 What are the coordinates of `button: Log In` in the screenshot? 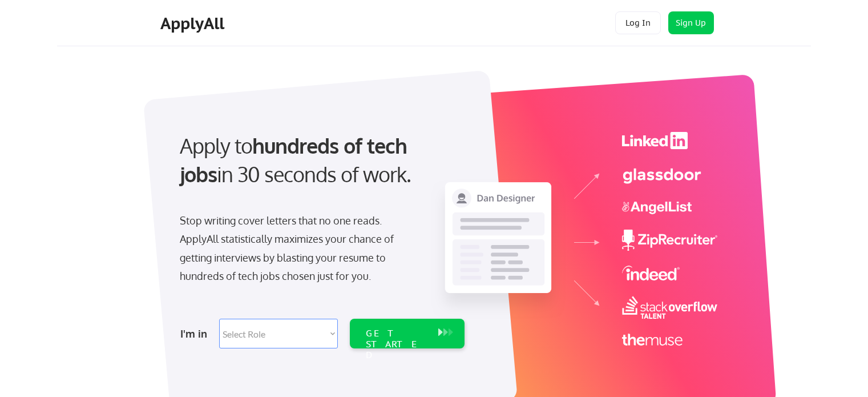 It's located at (638, 23).